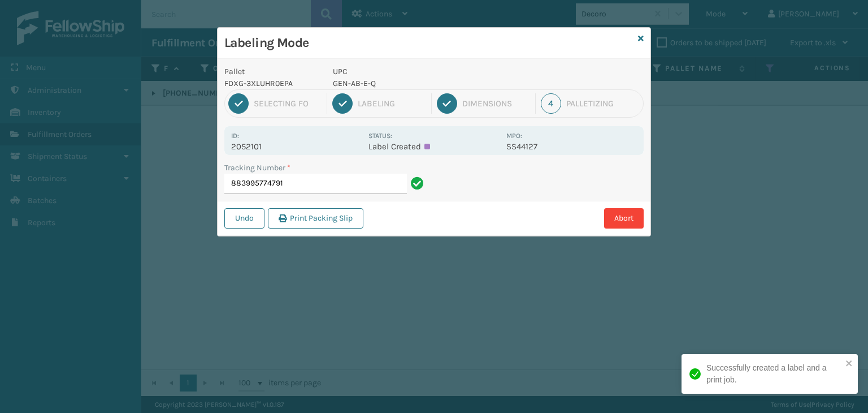  I want to click on p: Pallet, so click(272, 71).